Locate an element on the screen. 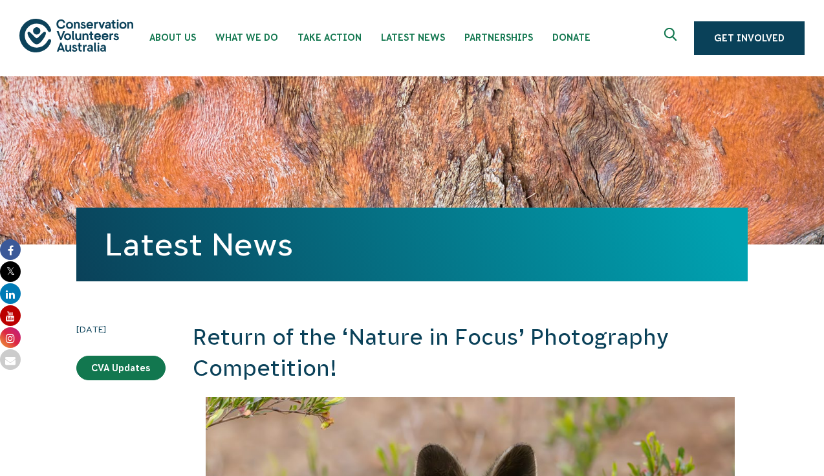 The width and height of the screenshot is (824, 476). button: Expand search box Close search box is located at coordinates (672, 38).